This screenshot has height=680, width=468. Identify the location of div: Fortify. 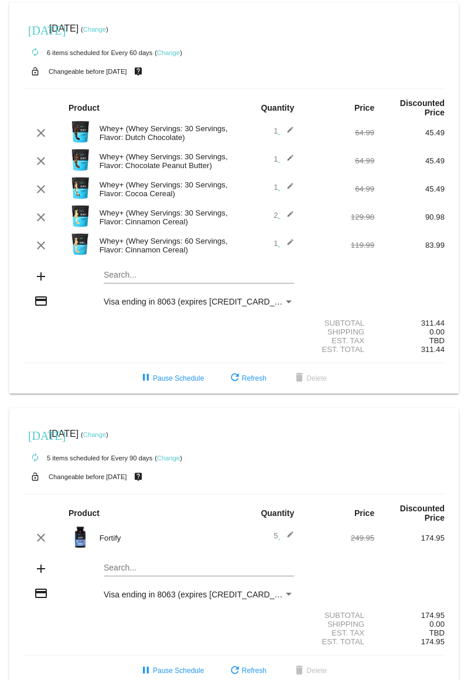
(164, 537).